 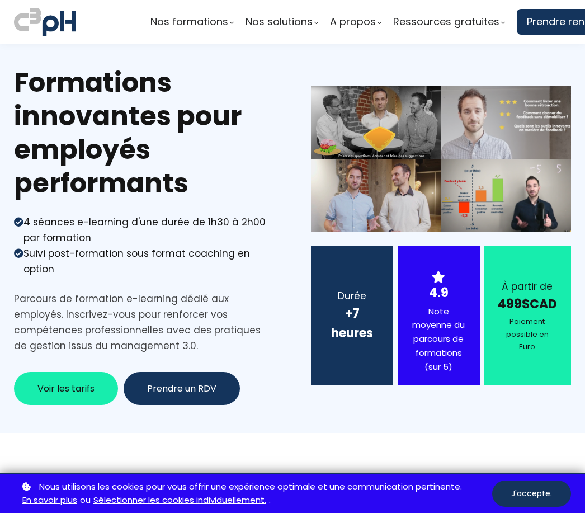 I want to click on button: Prendre un RDV, so click(x=182, y=388).